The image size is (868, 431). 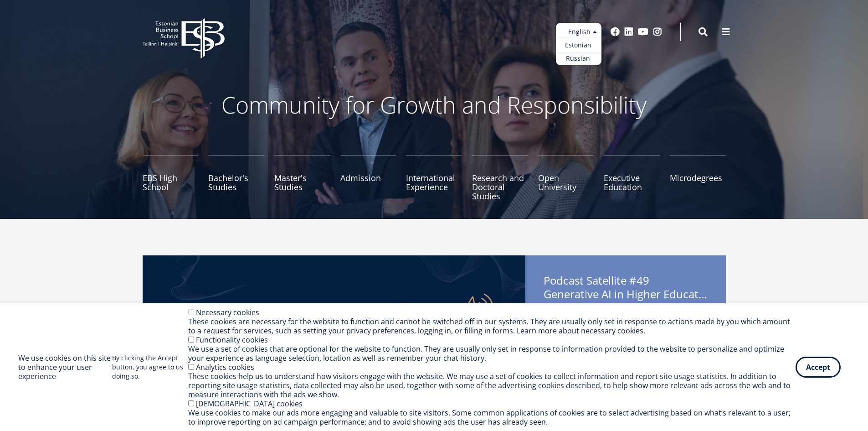 I want to click on a: Youtube, so click(x=643, y=32).